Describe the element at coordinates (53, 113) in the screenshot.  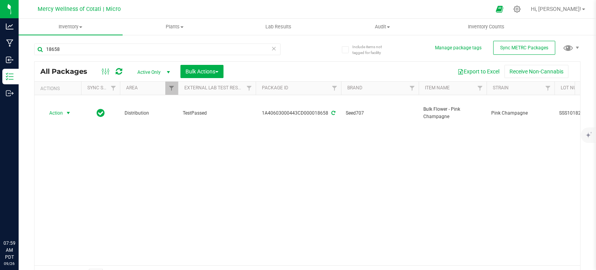
I see `span: Action` at that location.